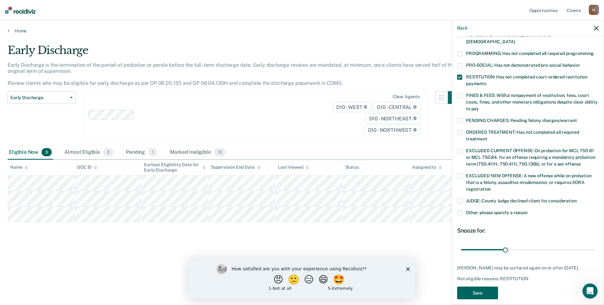  I want to click on div: Assigned to, so click(427, 167).